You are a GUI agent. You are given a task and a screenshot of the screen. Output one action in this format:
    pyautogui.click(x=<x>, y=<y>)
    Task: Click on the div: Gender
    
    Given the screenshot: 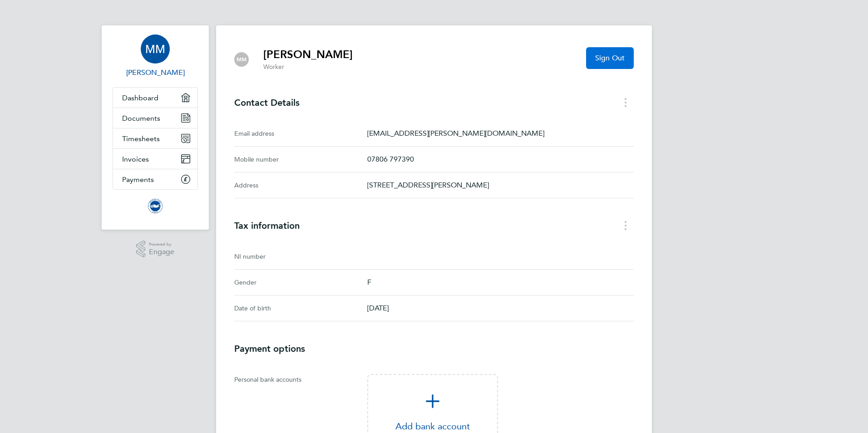 What is the action you would take?
    pyautogui.click(x=300, y=283)
    